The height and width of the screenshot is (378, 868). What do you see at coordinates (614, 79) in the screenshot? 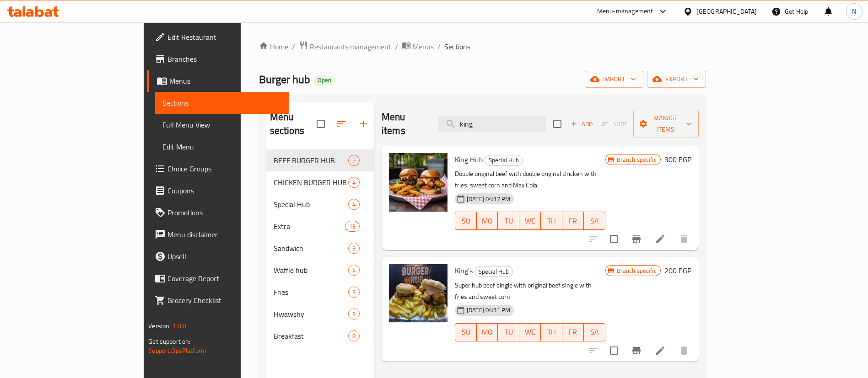
I see `button: import` at bounding box center [614, 79].